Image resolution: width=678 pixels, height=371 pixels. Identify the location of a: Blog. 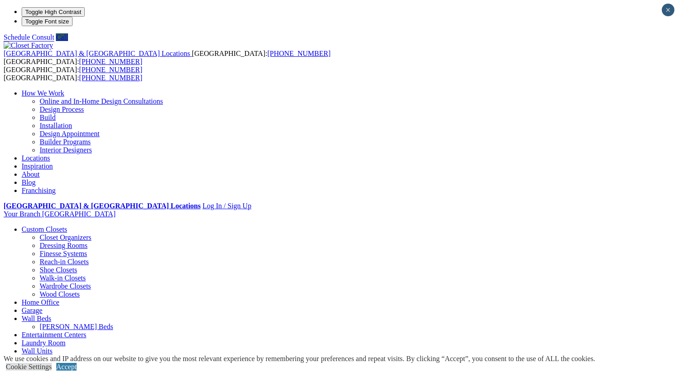
(28, 182).